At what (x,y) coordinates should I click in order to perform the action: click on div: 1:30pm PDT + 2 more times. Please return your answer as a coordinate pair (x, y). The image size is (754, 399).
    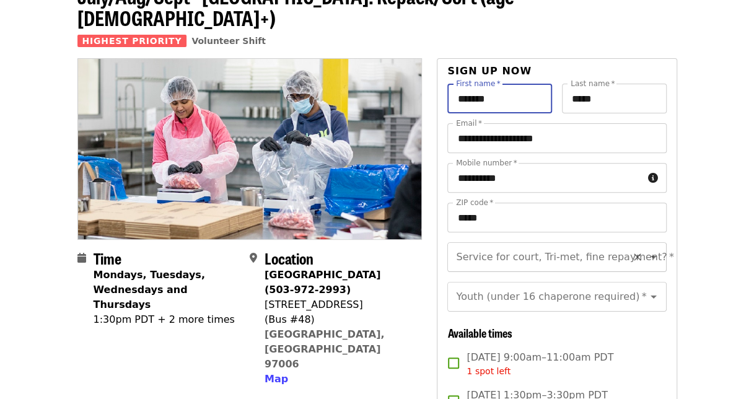
    Looking at the image, I should click on (167, 320).